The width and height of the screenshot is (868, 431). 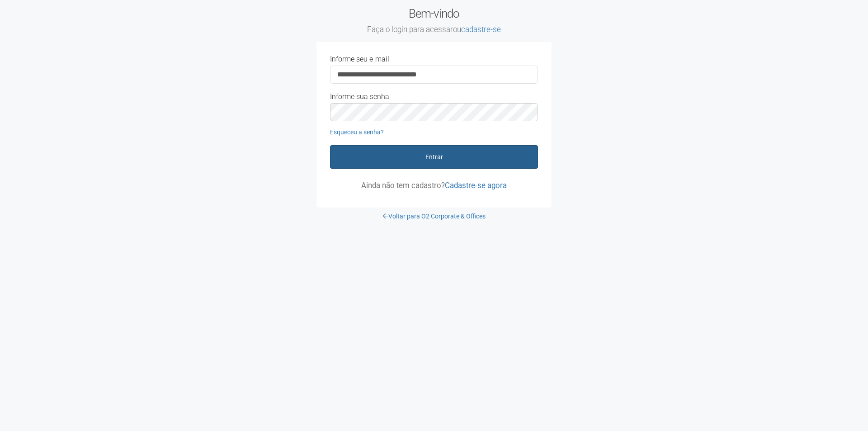 I want to click on label: Informe sua senha, so click(x=360, y=97).